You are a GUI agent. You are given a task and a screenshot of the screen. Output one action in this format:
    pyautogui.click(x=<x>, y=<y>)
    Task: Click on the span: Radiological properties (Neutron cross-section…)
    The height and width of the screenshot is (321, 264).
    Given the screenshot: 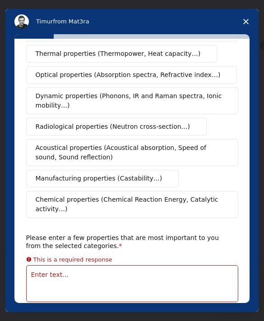 What is the action you would take?
    pyautogui.click(x=113, y=127)
    